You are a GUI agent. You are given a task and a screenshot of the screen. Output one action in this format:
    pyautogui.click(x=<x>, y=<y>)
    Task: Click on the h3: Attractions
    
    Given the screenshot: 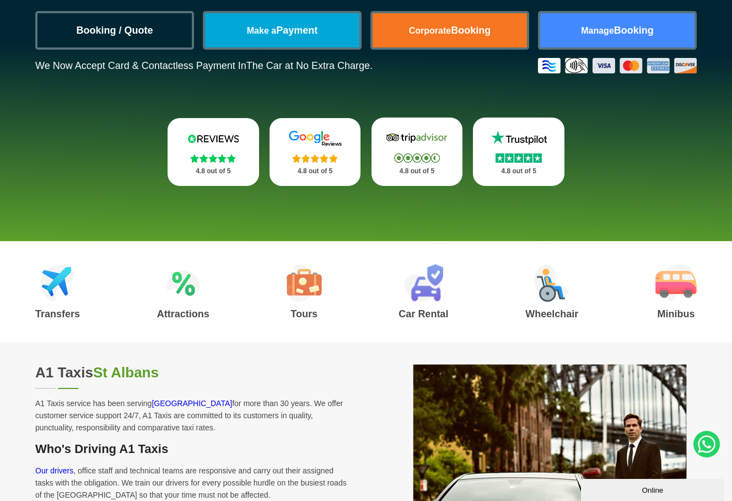 What is the action you would take?
    pyautogui.click(x=183, y=314)
    